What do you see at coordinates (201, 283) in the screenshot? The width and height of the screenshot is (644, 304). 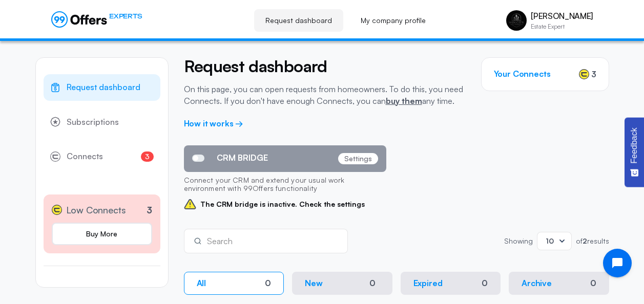 I see `p: All` at bounding box center [201, 283].